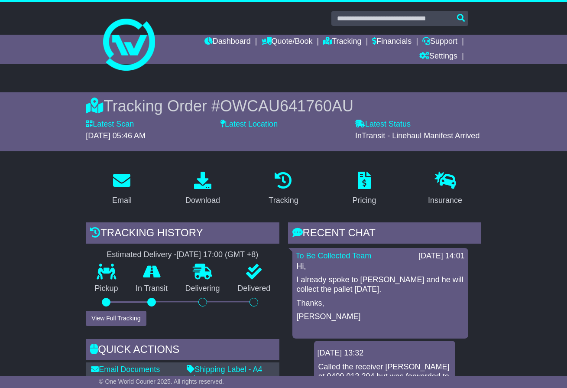 This screenshot has height=388, width=567. I want to click on a: Email, so click(122, 189).